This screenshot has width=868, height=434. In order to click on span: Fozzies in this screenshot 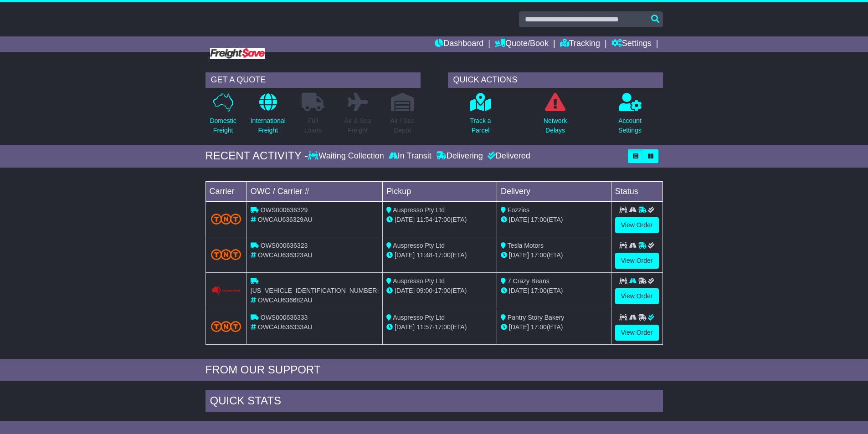, I will do `click(519, 210)`.